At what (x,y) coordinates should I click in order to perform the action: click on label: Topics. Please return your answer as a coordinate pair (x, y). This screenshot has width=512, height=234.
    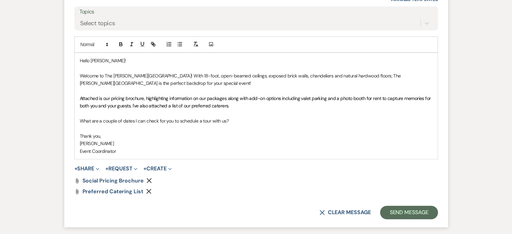
    Looking at the image, I should click on (256, 12).